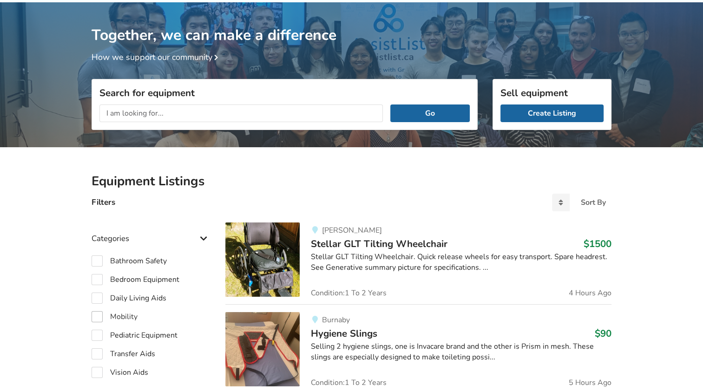 This screenshot has height=391, width=703. What do you see at coordinates (603, 334) in the screenshot?
I see `h3: $90` at bounding box center [603, 334].